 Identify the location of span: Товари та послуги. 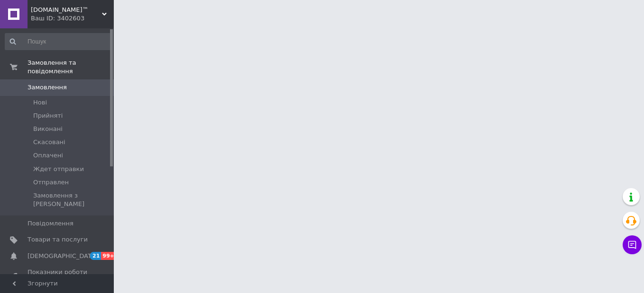
(57, 240).